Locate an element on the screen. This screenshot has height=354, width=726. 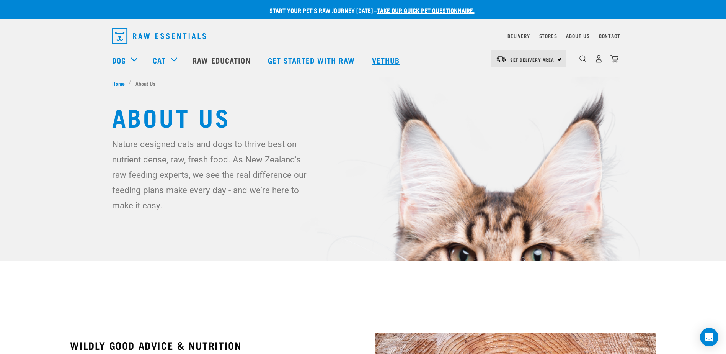
a: Stores is located at coordinates (548, 36).